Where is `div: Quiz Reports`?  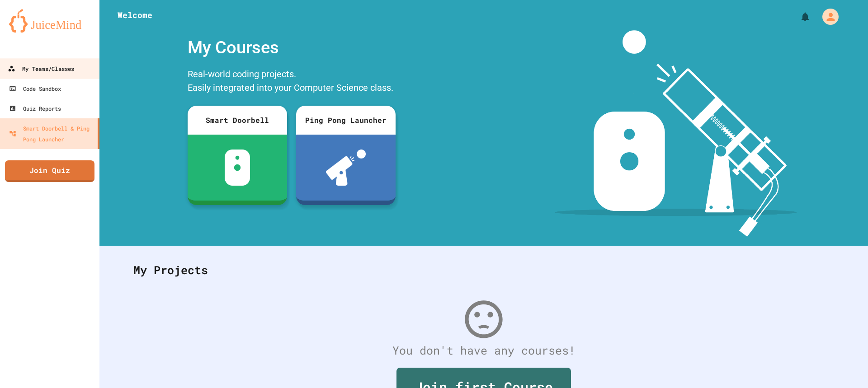 div: Quiz Reports is located at coordinates (35, 109).